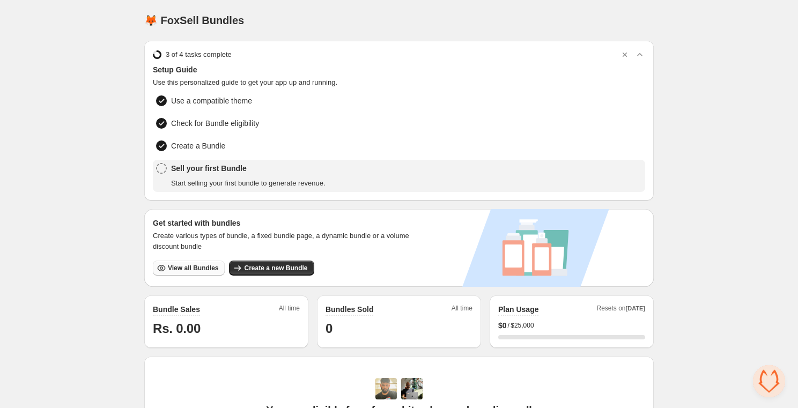 The image size is (798, 408). Describe the element at coordinates (286, 241) in the screenshot. I see `span: Create various types of bundle, a fixed bundle page, a dynamic bundle or a volume discount bundle` at that location.